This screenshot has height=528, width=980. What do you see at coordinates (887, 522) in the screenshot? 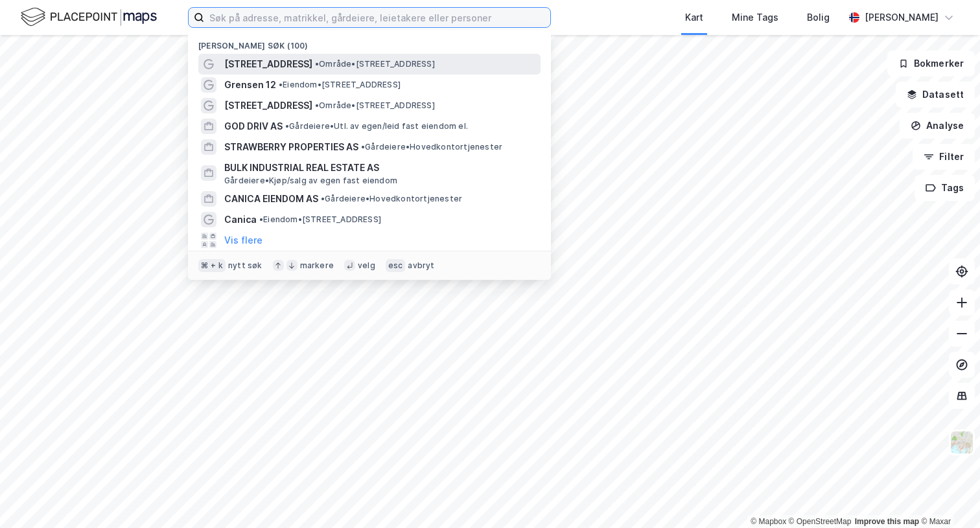
I see `a: Improve this map` at bounding box center [887, 522].